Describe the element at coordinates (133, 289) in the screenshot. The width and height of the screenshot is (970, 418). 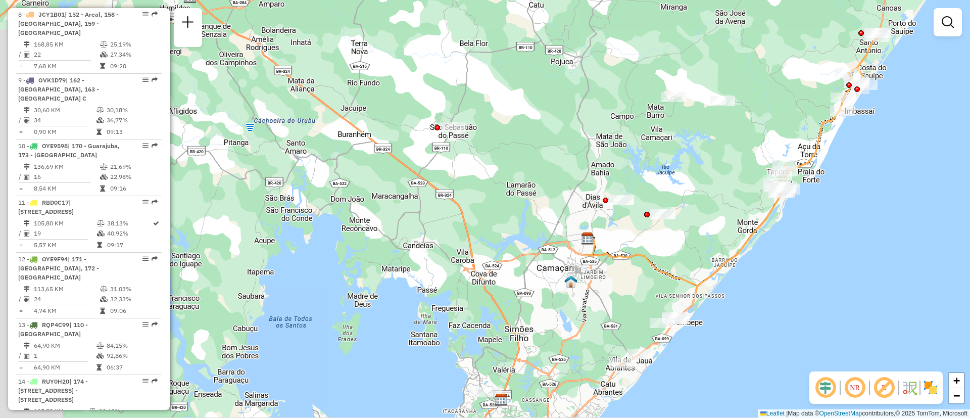
I see `td: 31,03%` at that location.